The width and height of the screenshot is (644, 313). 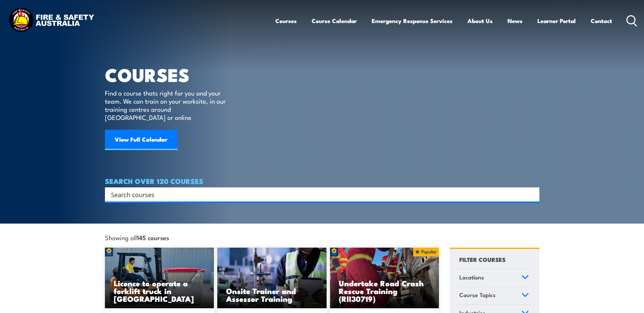 I want to click on a: Undertake Road Crash Rescue Training (RII30719), so click(x=385, y=278).